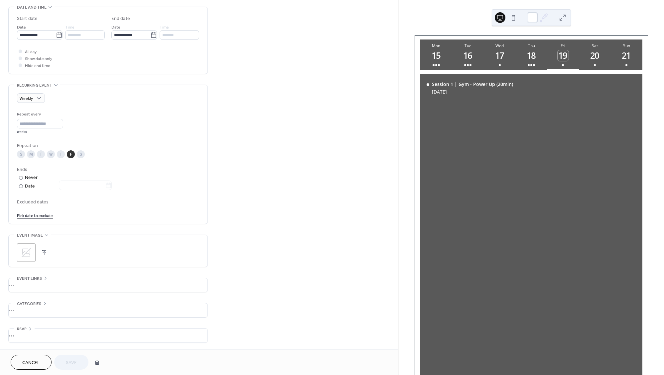 This screenshot has width=664, height=375. Describe the element at coordinates (35, 216) in the screenshot. I see `span: Pick date to exclude` at that location.